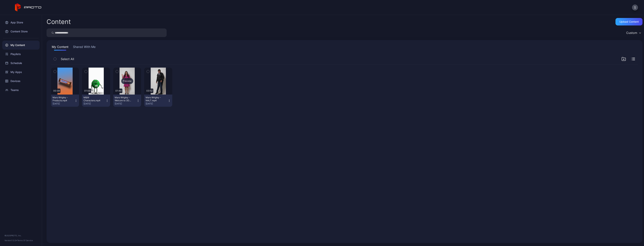 This screenshot has width=644, height=246. Describe the element at coordinates (21, 22) in the screenshot. I see `a: App Store` at that location.